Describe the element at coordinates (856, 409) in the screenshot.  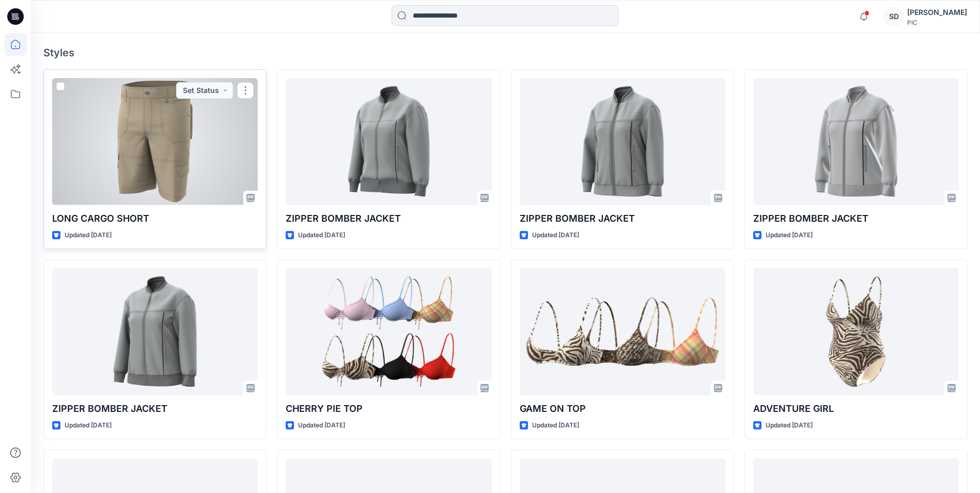
I see `p: ADVENTURE GIRL` at that location.